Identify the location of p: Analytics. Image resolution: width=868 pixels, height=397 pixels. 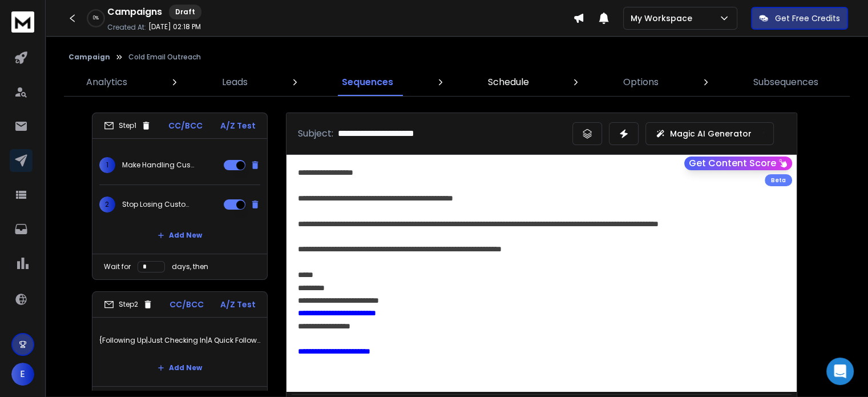
(107, 82).